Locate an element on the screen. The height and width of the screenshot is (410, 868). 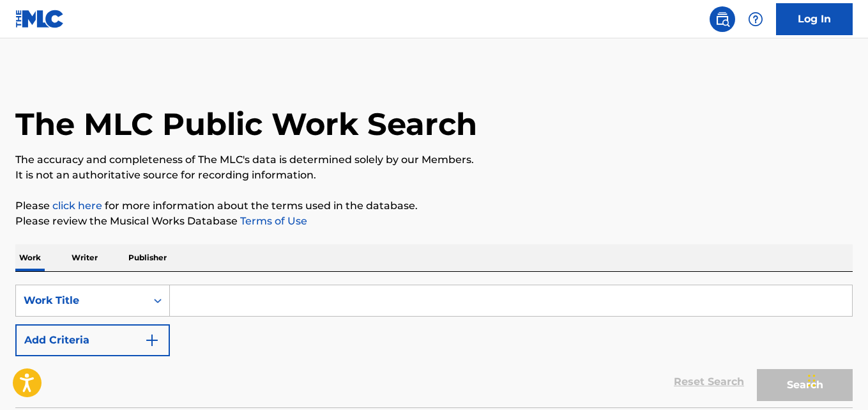
img: help is located at coordinates (756, 19).